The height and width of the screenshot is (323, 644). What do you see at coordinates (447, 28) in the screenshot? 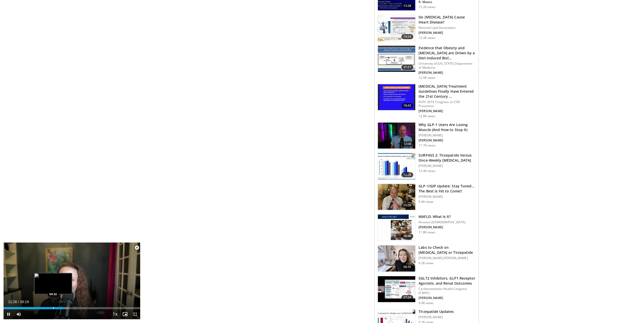
I see `p: National Lipid Association` at bounding box center [447, 28].